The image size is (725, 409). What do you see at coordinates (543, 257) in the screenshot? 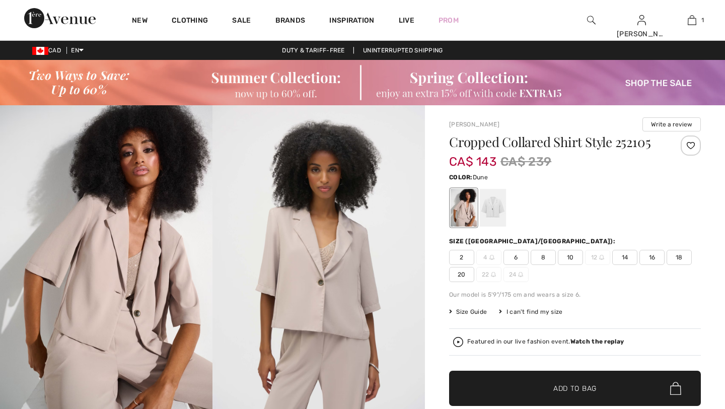
I see `span: 8` at bounding box center [543, 257].